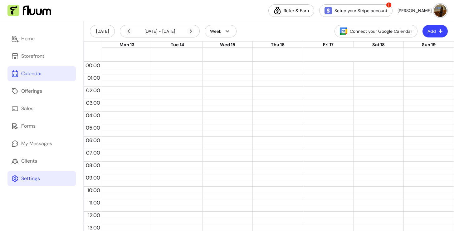  What do you see at coordinates (33, 56) in the screenshot?
I see `div: Storefront` at bounding box center [33, 56].